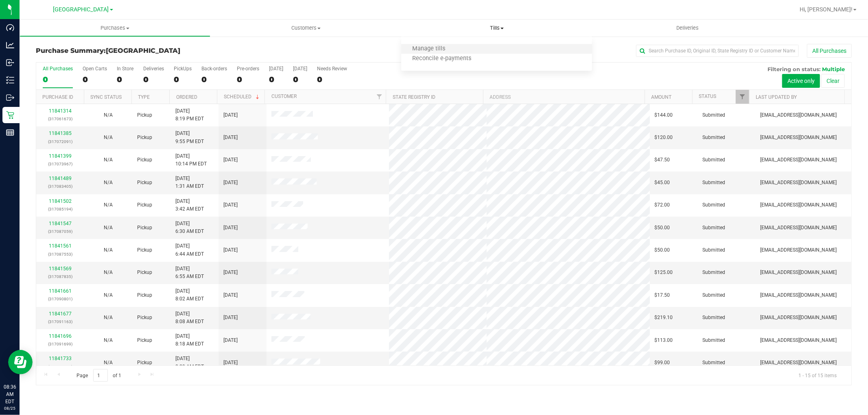 This screenshot has height=415, width=868. I want to click on p: (317087059), so click(60, 231).